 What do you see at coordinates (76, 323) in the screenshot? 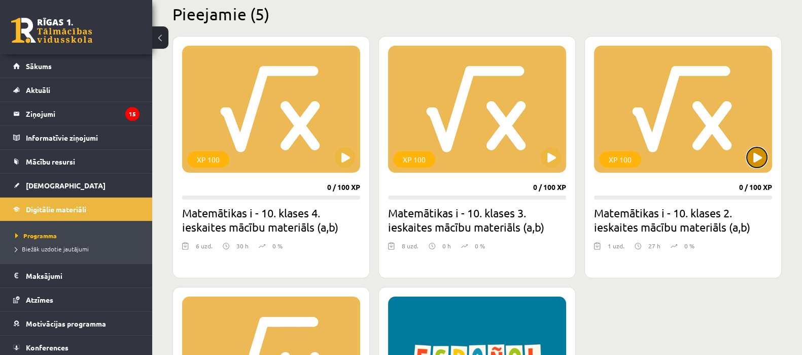
I see `a: Motivācijas programma` at bounding box center [76, 323].